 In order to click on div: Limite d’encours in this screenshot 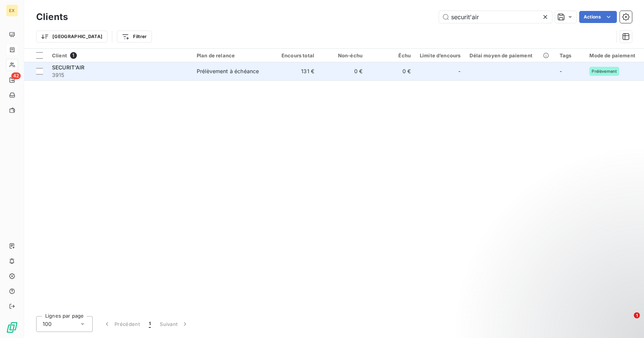, I will do `click(441, 55)`.